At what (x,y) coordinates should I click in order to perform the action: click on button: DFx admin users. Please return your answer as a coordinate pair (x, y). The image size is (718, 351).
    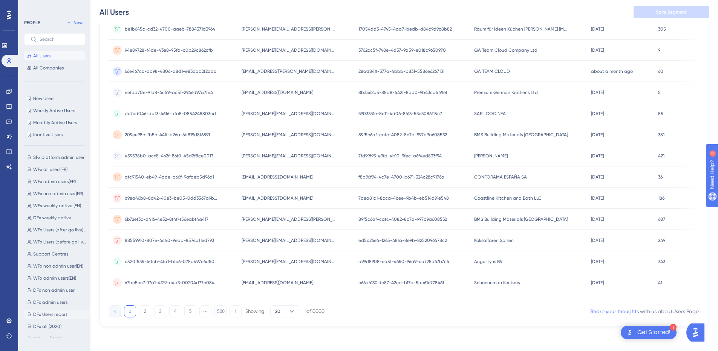
    Looking at the image, I should click on (57, 302).